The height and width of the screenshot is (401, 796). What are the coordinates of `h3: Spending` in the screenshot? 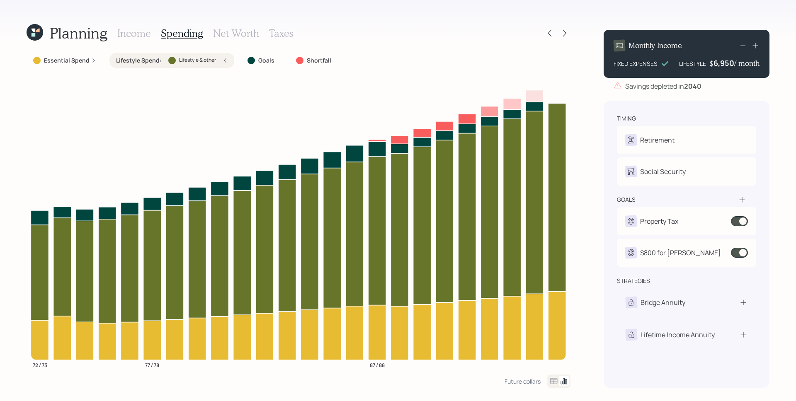 It's located at (182, 33).